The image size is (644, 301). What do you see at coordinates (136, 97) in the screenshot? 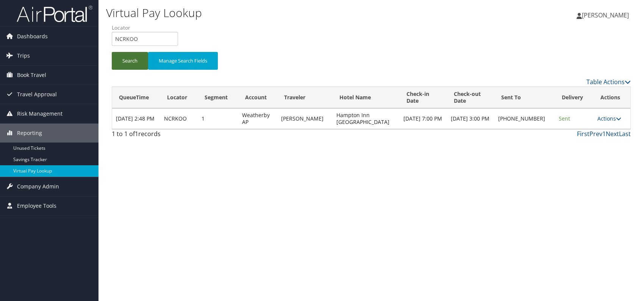
I see `th: QueueTime: activate to sort column ascending` at bounding box center [136, 97].